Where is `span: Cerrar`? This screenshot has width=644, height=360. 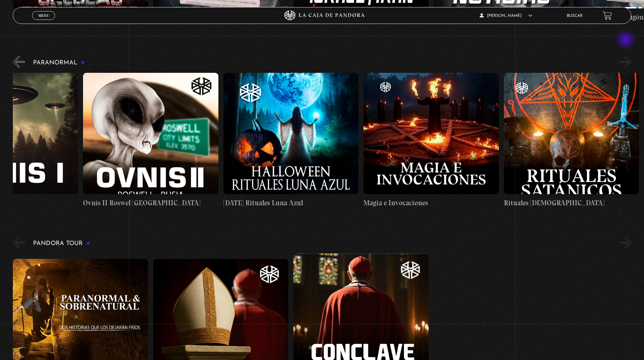
span: Cerrar is located at coordinates (43, 21).